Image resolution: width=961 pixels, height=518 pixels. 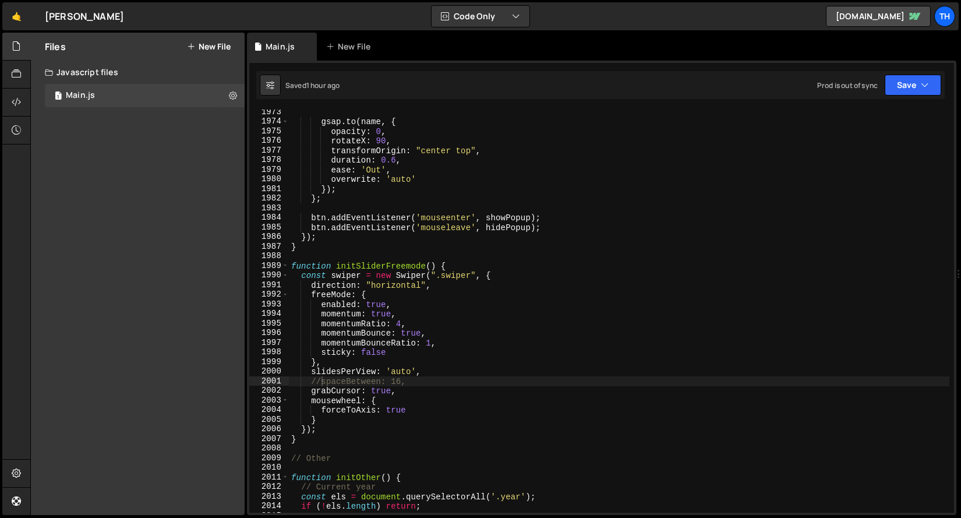 I want to click on div: 1979, so click(x=269, y=169).